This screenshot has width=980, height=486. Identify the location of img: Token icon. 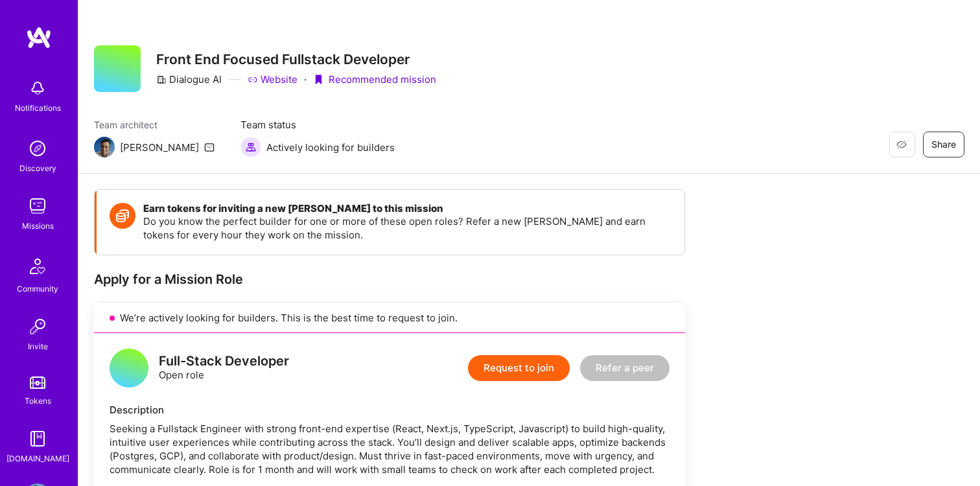
(123, 216).